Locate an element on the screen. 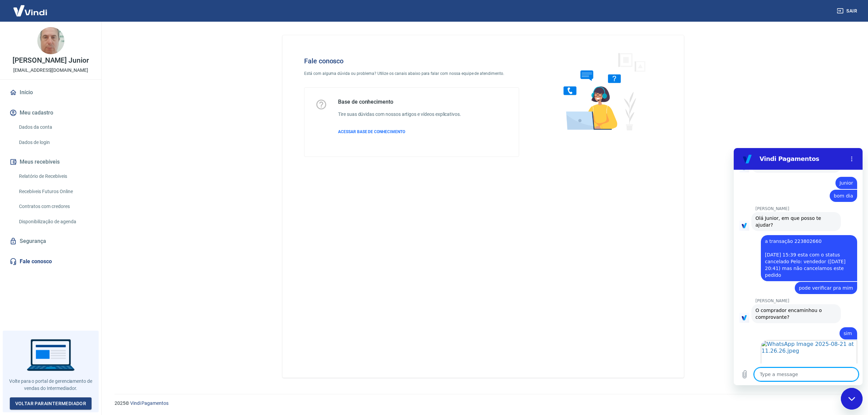  span: ACESSAR BASE DE CONHECIMENTO is located at coordinates (372, 132).